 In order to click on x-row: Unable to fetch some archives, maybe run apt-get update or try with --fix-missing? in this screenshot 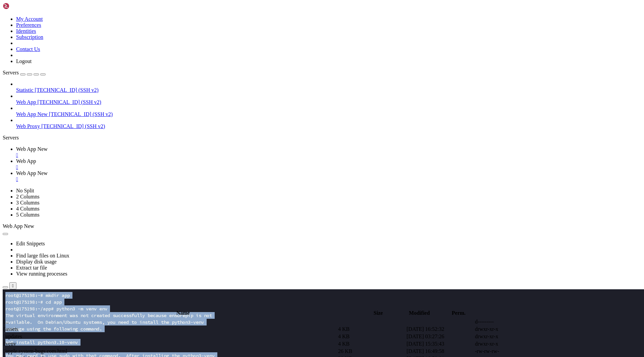, I will do `click(280, 268)`.